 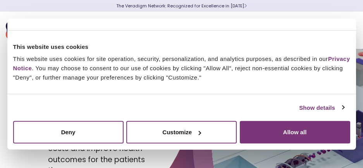 I want to click on a: Show details, so click(x=322, y=107).